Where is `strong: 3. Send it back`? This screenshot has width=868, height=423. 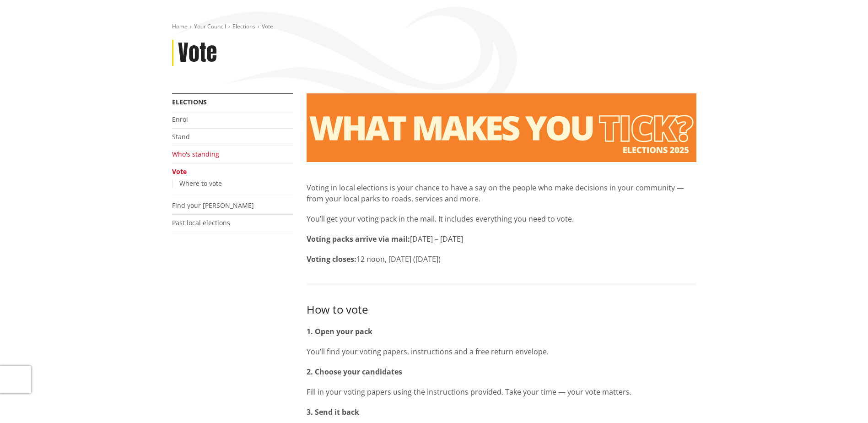 strong: 3. Send it back is located at coordinates (333, 412).